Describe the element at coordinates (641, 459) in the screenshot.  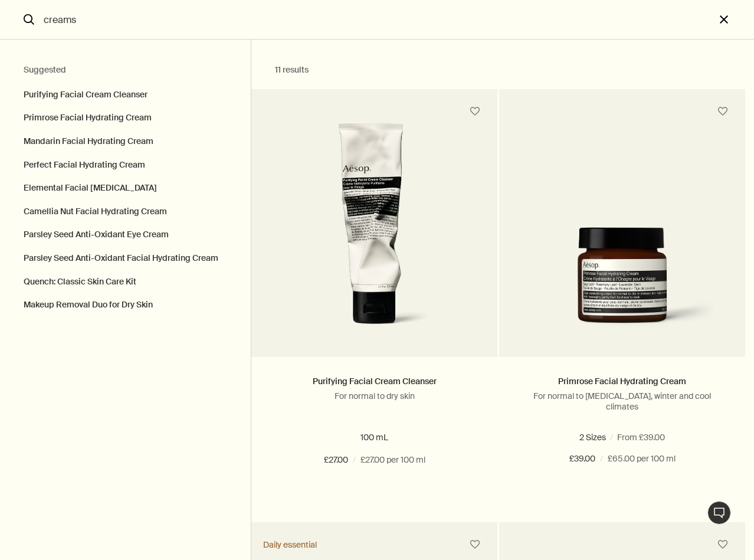
I see `span: £65.00 per 100 ml` at that location.